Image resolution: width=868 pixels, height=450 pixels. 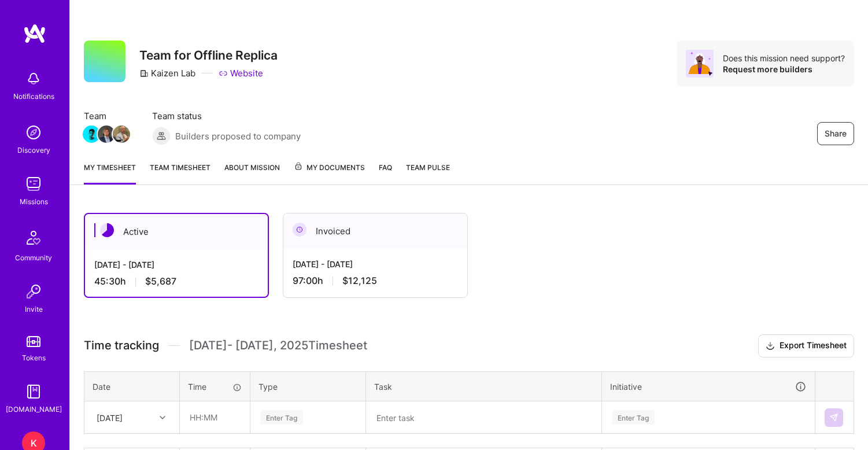 I want to click on i: icon Download, so click(x=770, y=346).